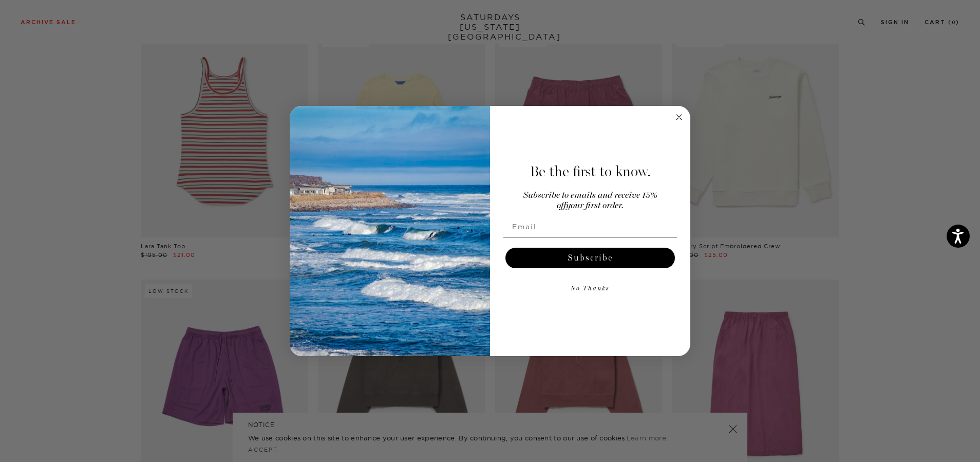 This screenshot has width=980, height=462. What do you see at coordinates (590, 226) in the screenshot?
I see `input: Email` at bounding box center [590, 226].